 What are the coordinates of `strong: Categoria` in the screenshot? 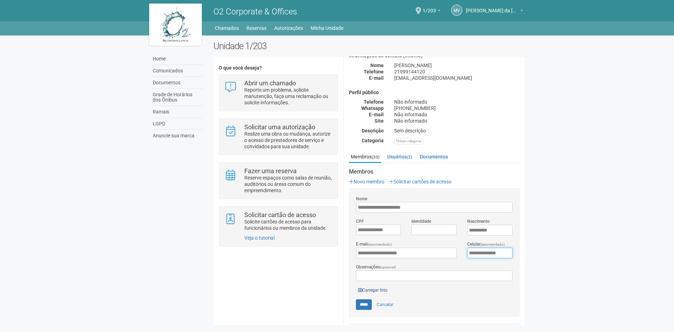 It's located at (372, 140).